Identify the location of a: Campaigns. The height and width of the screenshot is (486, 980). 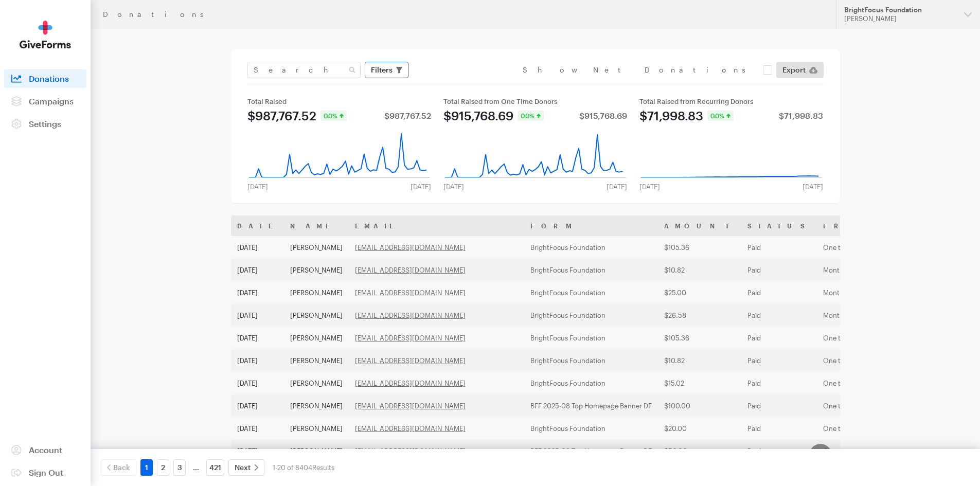
(46, 102).